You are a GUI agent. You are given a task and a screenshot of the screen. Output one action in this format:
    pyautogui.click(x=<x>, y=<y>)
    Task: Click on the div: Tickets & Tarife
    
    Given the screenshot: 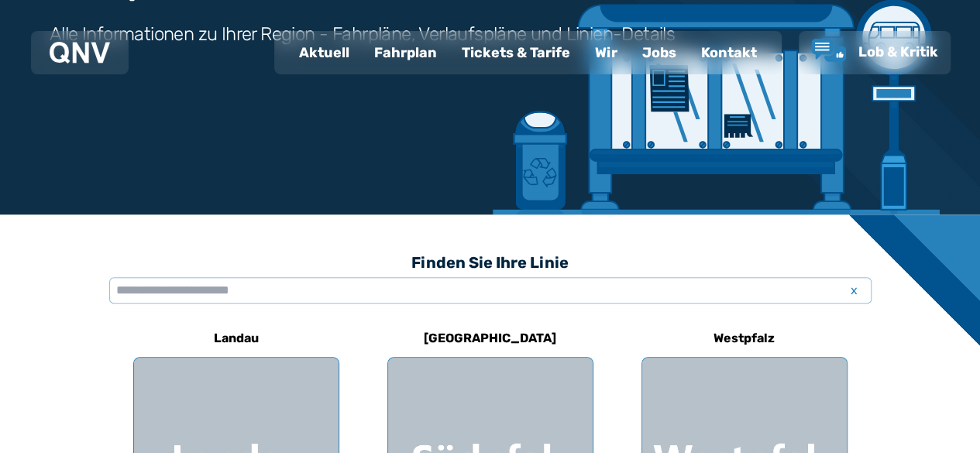 What is the action you would take?
    pyautogui.click(x=516, y=52)
    